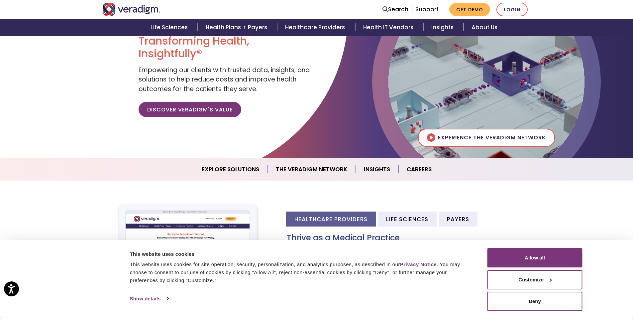  Describe the element at coordinates (469, 9) in the screenshot. I see `a: Get Demo` at that location.